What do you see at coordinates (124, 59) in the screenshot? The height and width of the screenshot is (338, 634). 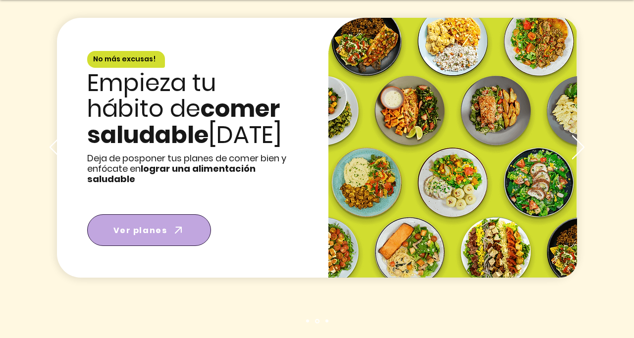 I see `span: No más excusas!` at bounding box center [124, 59].